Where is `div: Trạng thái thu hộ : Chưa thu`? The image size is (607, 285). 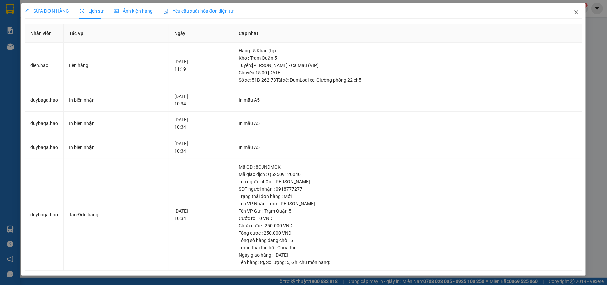 div: Trạng thái thu hộ : Chưa thu is located at coordinates (407, 247).